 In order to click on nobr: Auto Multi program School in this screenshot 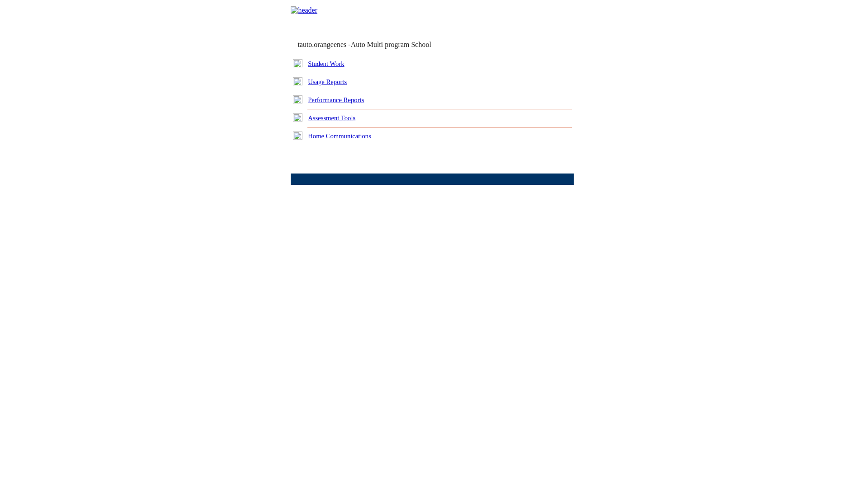, I will do `click(391, 45)`.